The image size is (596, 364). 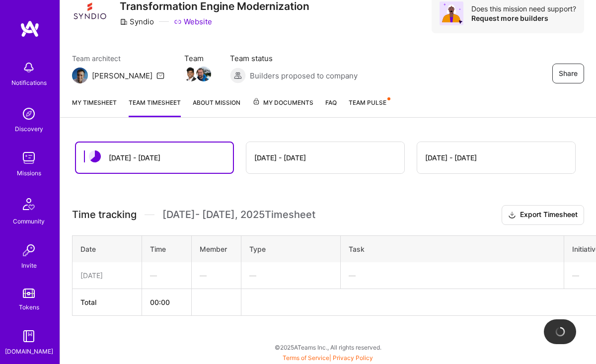 I want to click on span: Team Pulse, so click(x=368, y=102).